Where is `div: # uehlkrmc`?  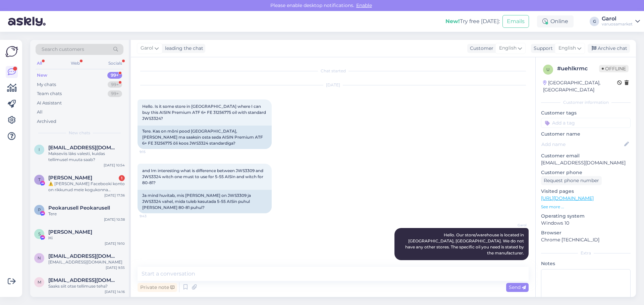 div: # uehlkrmc is located at coordinates (578, 68).